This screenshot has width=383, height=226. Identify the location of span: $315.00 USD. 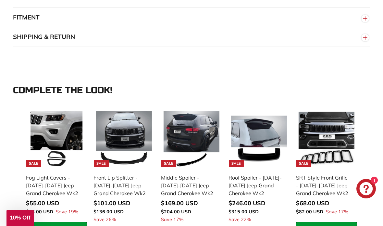
(244, 212).